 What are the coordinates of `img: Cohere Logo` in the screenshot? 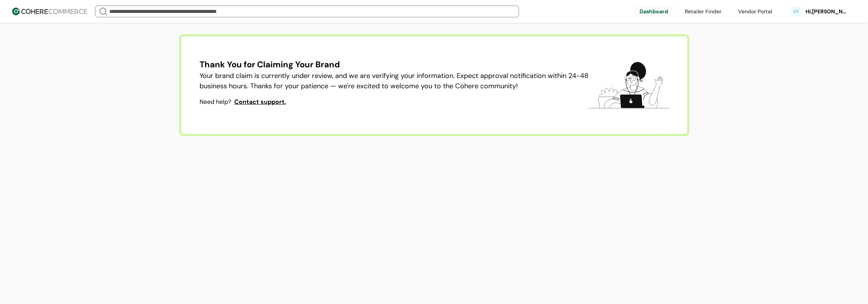 It's located at (50, 11).